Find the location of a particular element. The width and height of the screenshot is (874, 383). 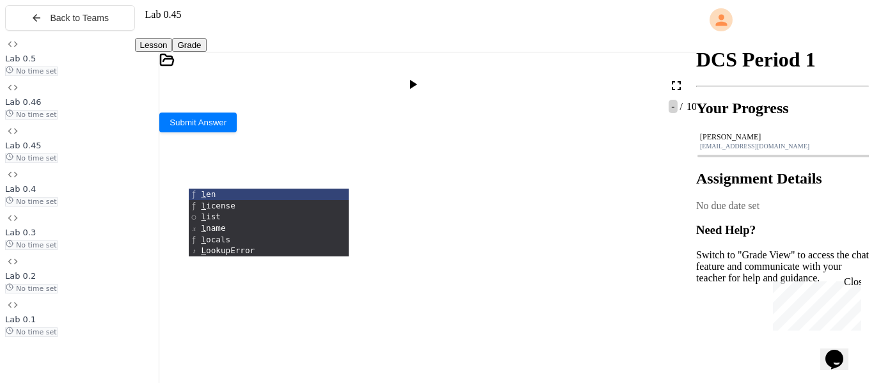

div: Chat with us now!Close is located at coordinates (47, 43).